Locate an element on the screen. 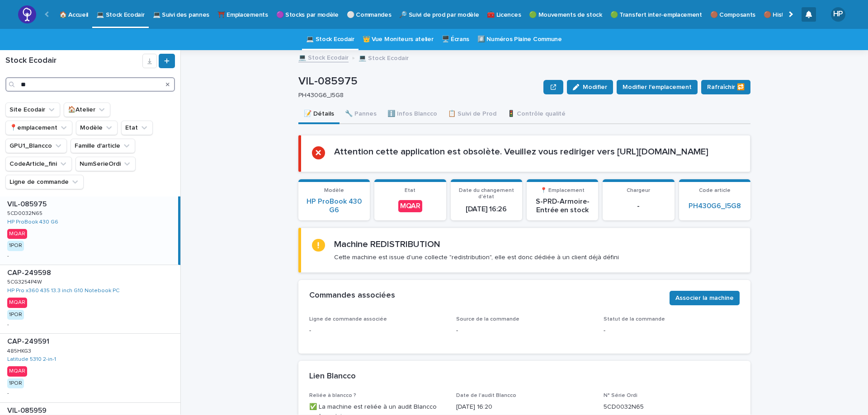  a: HP Pro x360 435 13.3 inch G10 Notebook PC is located at coordinates (63, 291).